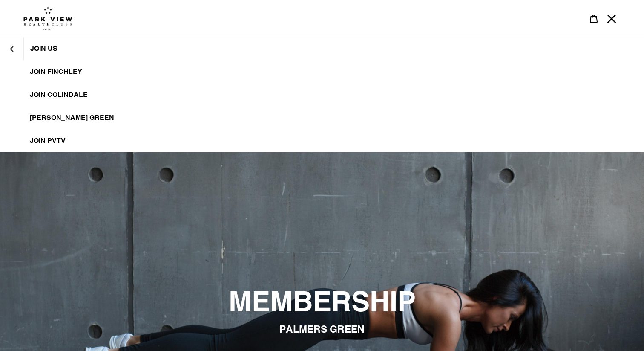 The image size is (644, 351). Describe the element at coordinates (612, 18) in the screenshot. I see `button: Menu` at that location.